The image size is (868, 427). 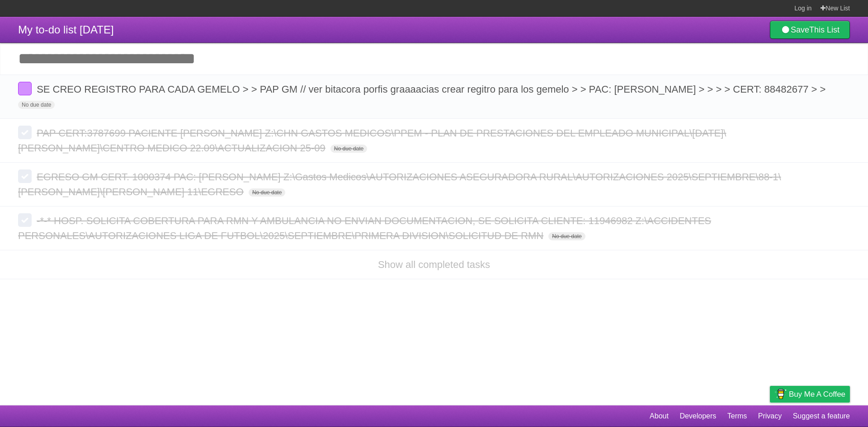 What do you see at coordinates (770, 416) in the screenshot?
I see `a: Privacy` at bounding box center [770, 416].